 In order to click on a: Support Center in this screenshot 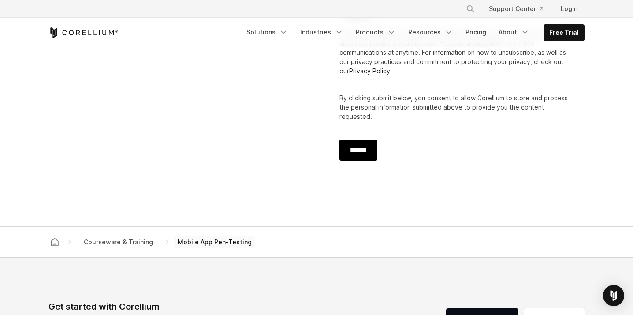, I will do `click(516, 9)`.